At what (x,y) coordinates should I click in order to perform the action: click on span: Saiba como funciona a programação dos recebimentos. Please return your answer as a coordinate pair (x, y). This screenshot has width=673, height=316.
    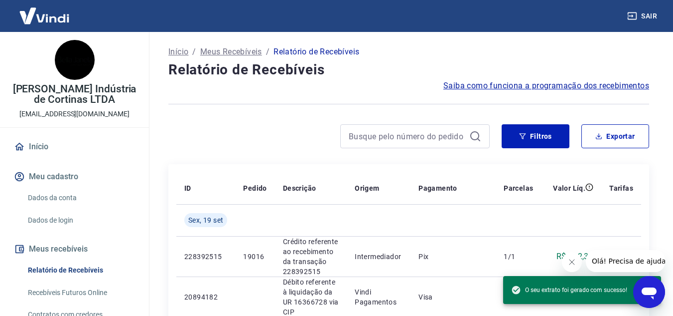
    Looking at the image, I should click on (546, 86).